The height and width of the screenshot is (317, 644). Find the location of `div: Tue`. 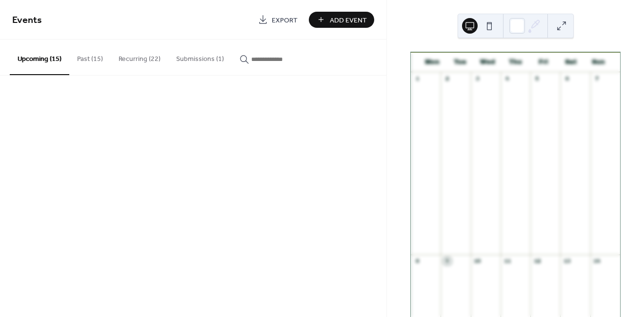

div: Tue is located at coordinates (460, 62).